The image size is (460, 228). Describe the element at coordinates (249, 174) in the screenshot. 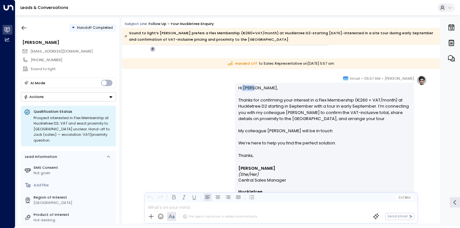

I see `em: (She/Her)` at that location.